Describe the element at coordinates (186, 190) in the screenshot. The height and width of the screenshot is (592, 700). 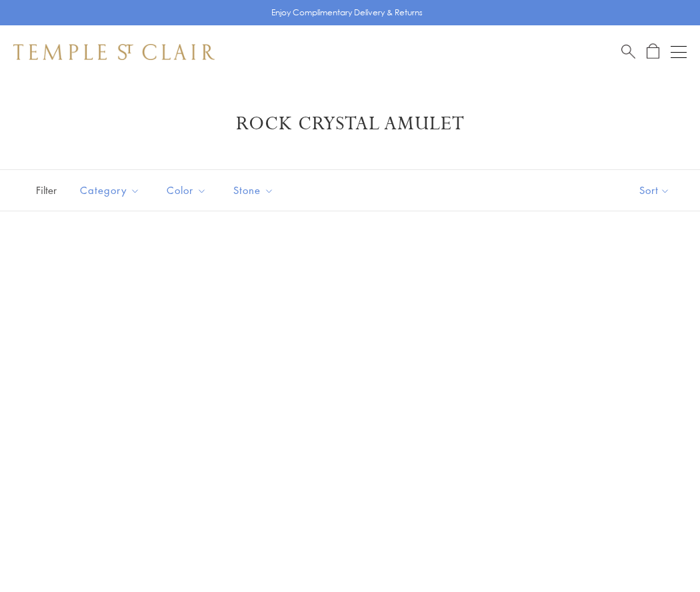
I see `button: Color` at that location.